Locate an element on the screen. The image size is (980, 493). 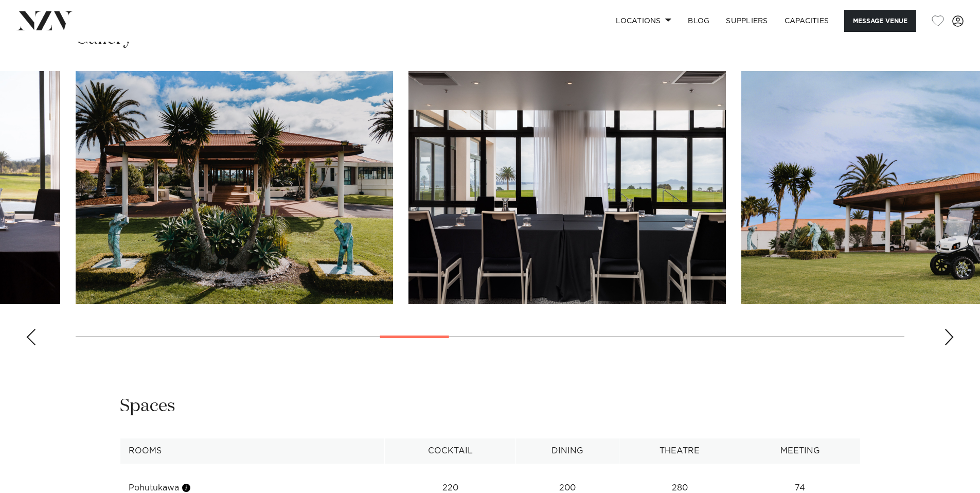
button: Message Venue is located at coordinates (880, 21).